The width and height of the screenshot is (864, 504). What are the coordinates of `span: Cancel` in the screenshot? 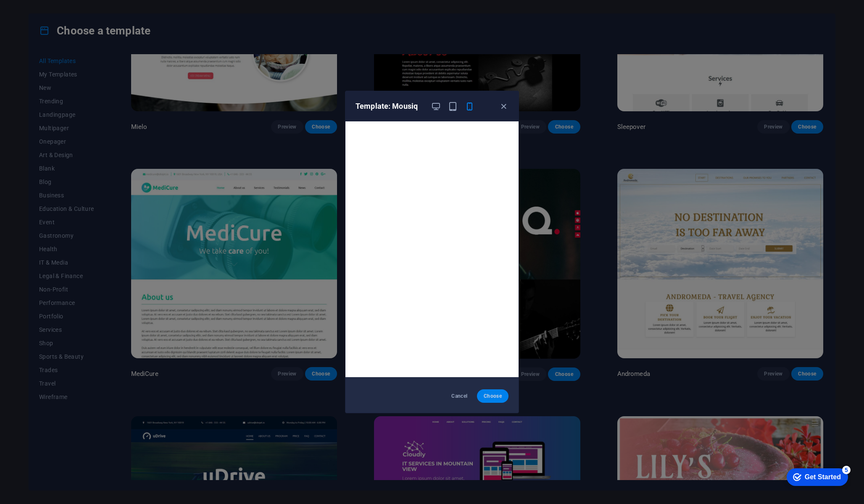 It's located at (460, 396).